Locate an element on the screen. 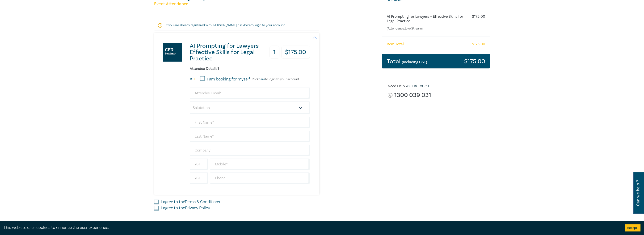  input: Phone is located at coordinates (259, 178).